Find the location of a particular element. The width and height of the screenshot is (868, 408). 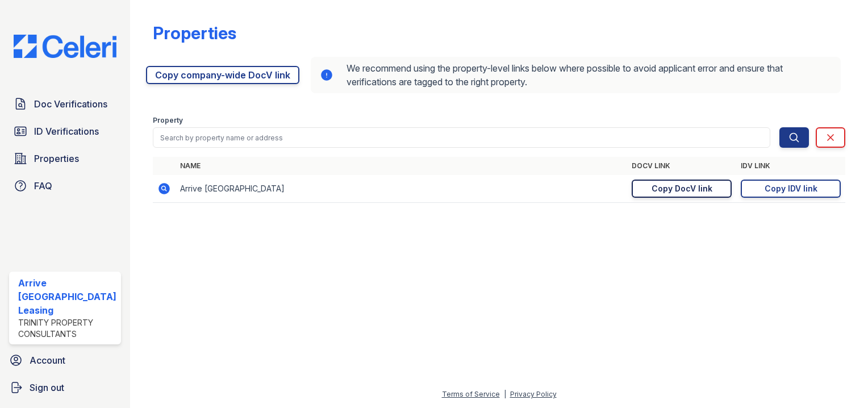

div: Copy IDV link is located at coordinates (791, 188).